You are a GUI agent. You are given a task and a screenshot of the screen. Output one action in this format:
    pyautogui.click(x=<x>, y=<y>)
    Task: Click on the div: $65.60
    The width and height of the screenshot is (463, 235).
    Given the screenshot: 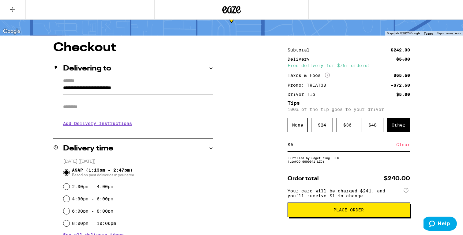 What is the action you would take?
    pyautogui.click(x=402, y=75)
    